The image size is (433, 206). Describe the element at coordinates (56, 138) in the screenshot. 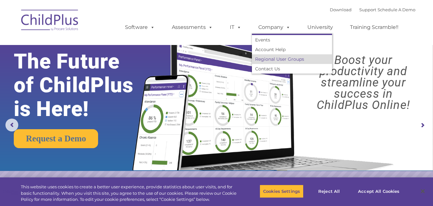

I see `a: Request a Demo` at that location.